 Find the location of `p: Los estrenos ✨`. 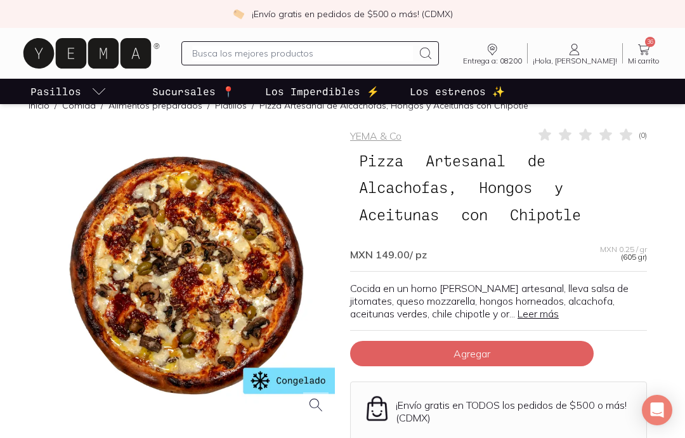

p: Los estrenos ✨ is located at coordinates (457, 91).